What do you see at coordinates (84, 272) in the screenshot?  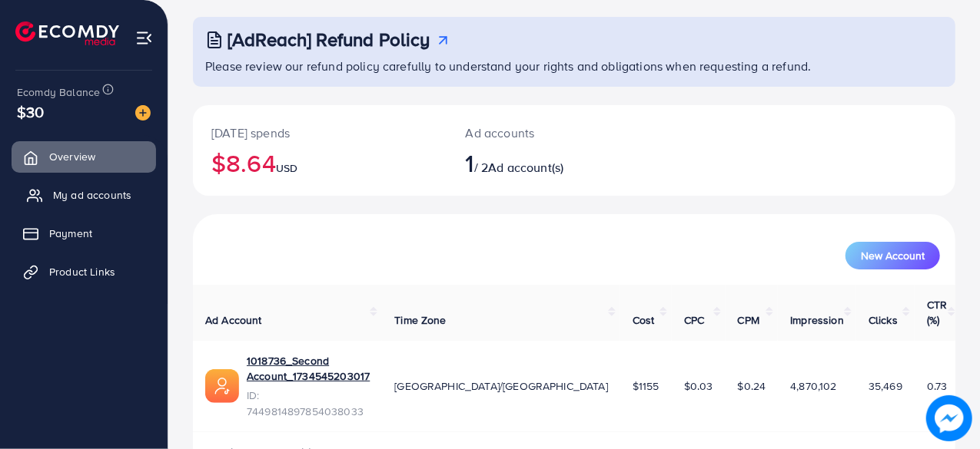 I see `a: Product Links` at bounding box center [84, 272].